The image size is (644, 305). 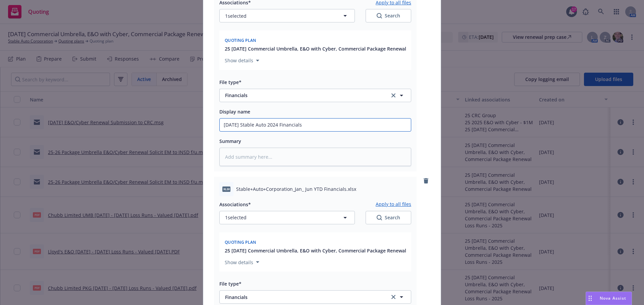 What do you see at coordinates (613, 298) in the screenshot?
I see `span: Nova Assist` at bounding box center [613, 298].